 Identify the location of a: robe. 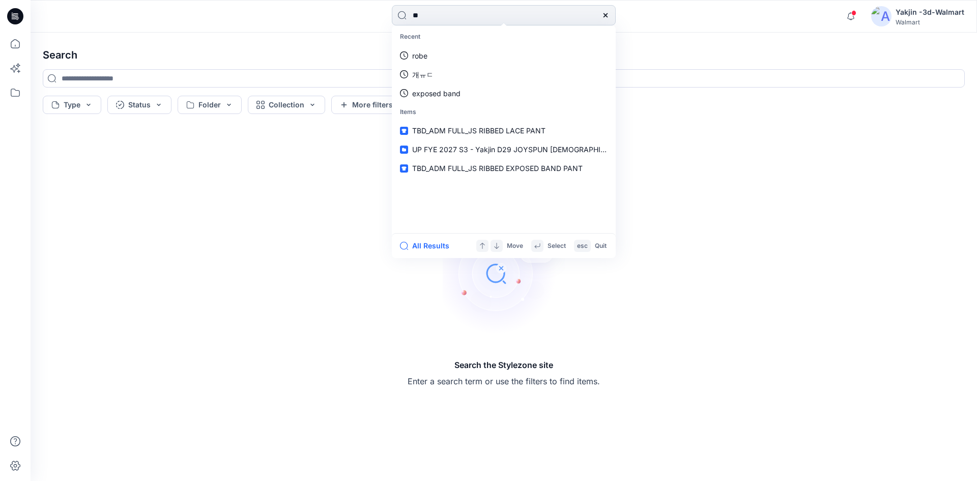
(504, 55).